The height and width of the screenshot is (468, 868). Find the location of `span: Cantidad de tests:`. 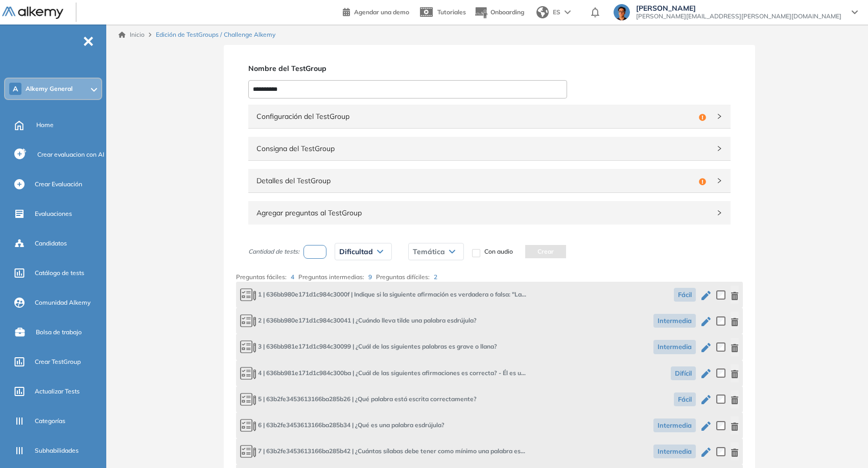

span: Cantidad de tests: is located at coordinates (274, 252).